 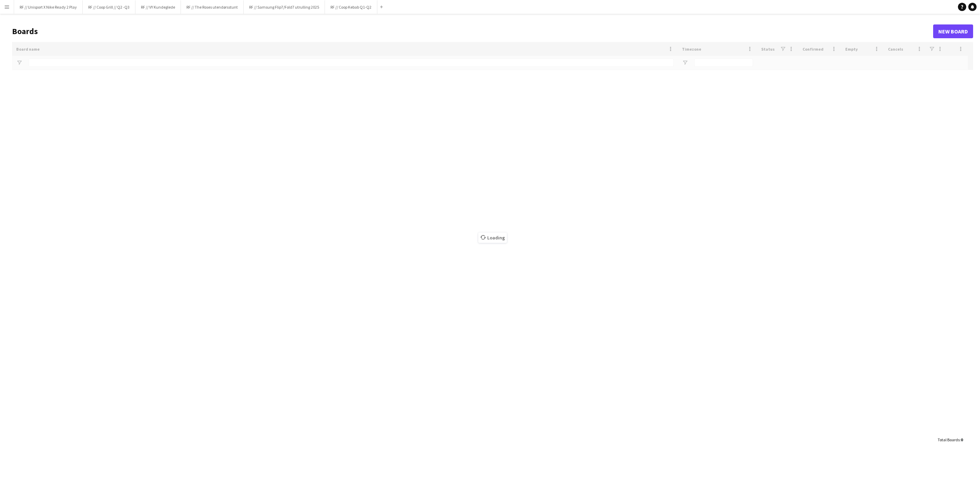 I want to click on button: RF // Coop Grill // Q2 -Q3, so click(x=109, y=7).